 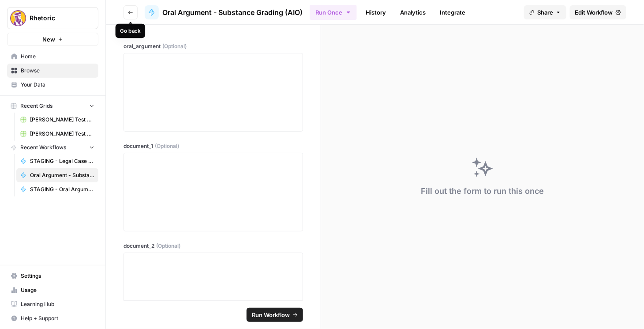 What do you see at coordinates (62, 161) in the screenshot?
I see `span: STAGING - Legal Case Presentation - Grading (AIO)` at bounding box center [62, 161].